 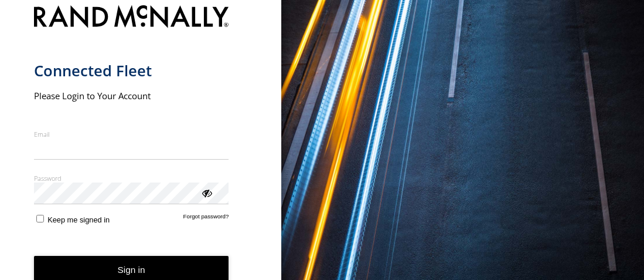 What do you see at coordinates (79, 219) in the screenshot?
I see `span: Keep me signed in` at bounding box center [79, 219].